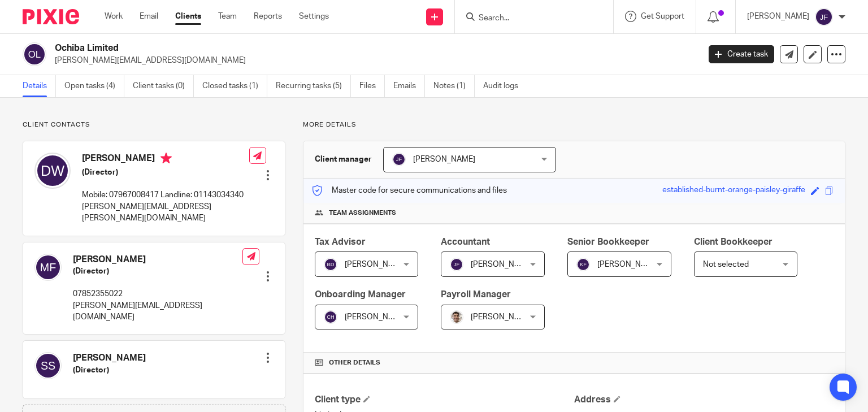 This screenshot has height=412, width=868. What do you see at coordinates (234, 86) in the screenshot?
I see `a: Closed tasks (1)` at bounding box center [234, 86].